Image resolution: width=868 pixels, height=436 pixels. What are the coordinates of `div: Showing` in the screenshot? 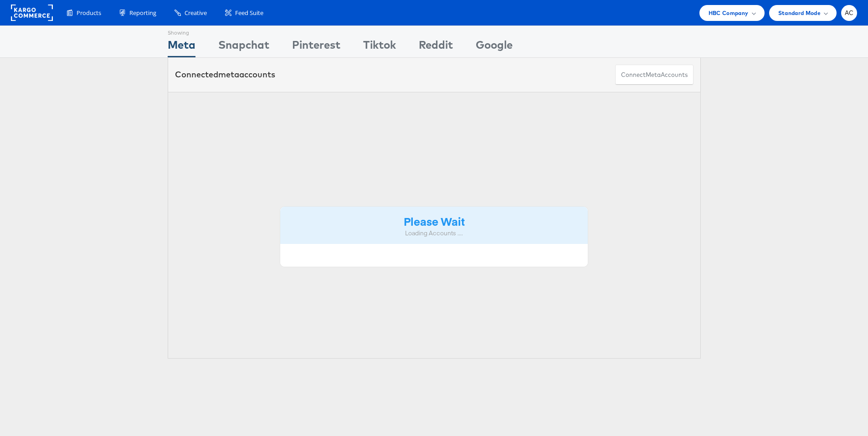 It's located at (181, 31).